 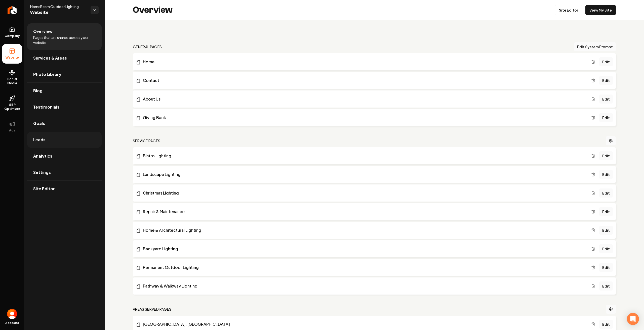 I want to click on span: Settings, so click(x=42, y=172).